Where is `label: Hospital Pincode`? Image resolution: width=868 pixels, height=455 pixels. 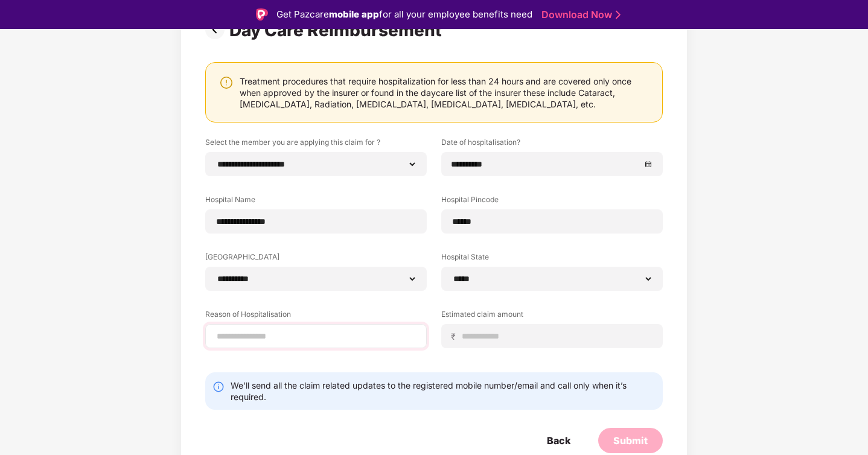 label: Hospital Pincode is located at coordinates (551, 201).